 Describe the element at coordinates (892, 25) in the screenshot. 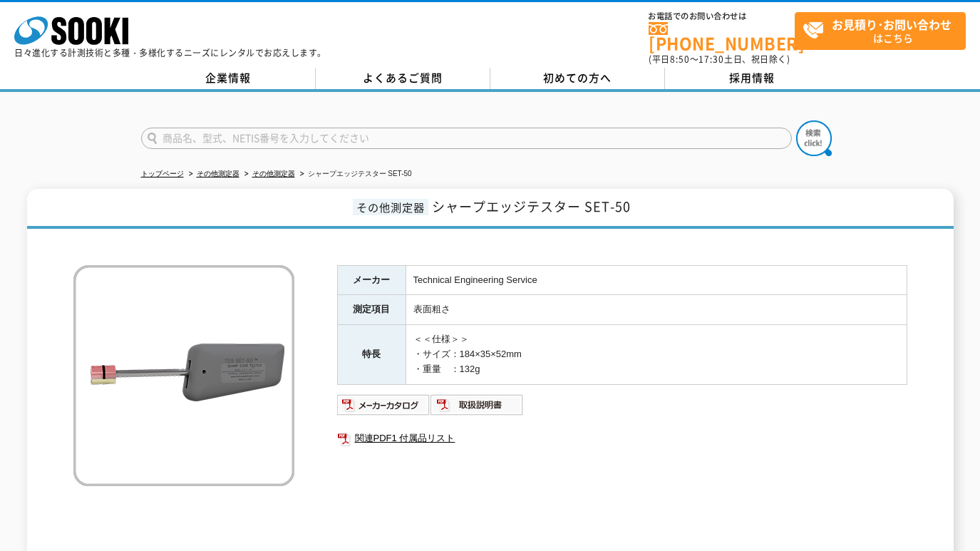

I see `strong: お見積り･お問い合わせ` at that location.